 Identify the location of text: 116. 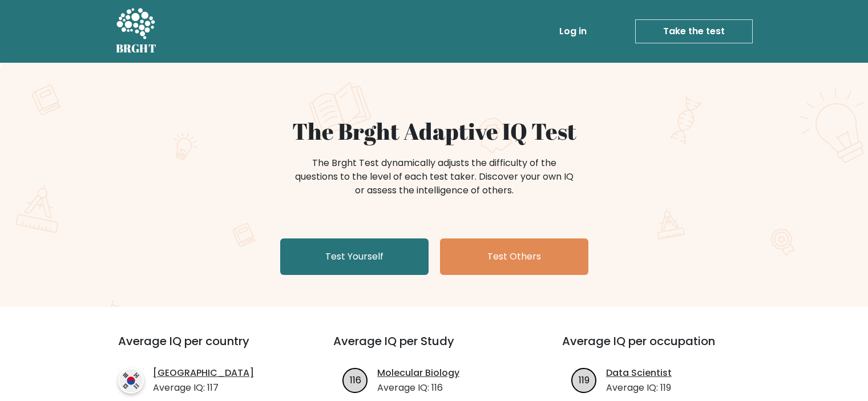
(355, 379).